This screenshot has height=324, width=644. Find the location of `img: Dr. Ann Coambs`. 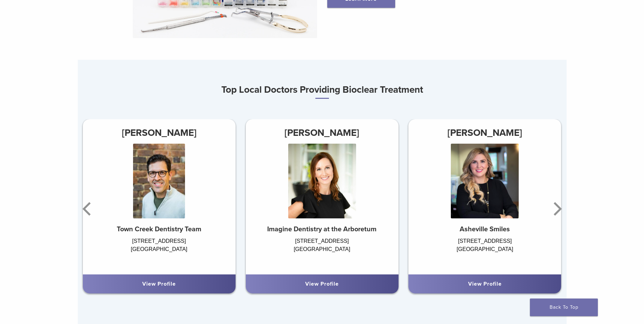

img: Dr. Ann Coambs is located at coordinates (322, 181).